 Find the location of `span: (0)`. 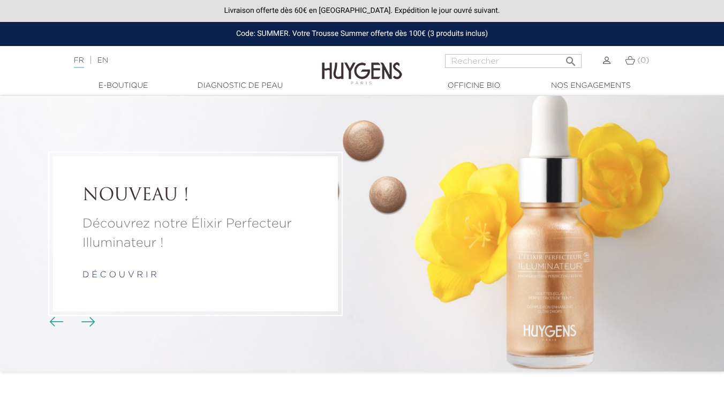

span: (0) is located at coordinates (643, 61).